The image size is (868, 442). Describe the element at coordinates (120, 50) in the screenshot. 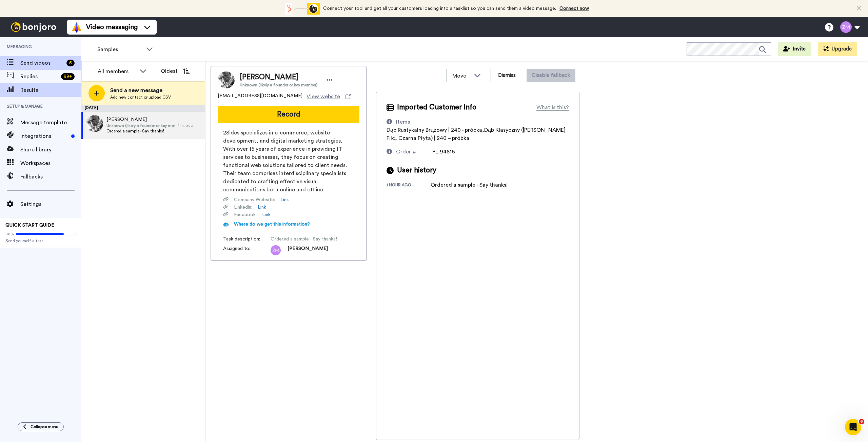

I see `span: Samples` at that location.